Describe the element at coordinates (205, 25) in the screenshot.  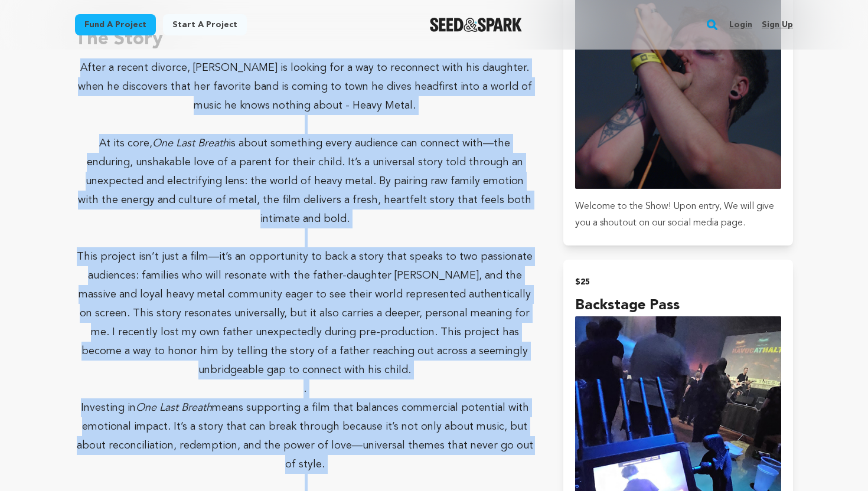
I see `a: Start a project` at that location.